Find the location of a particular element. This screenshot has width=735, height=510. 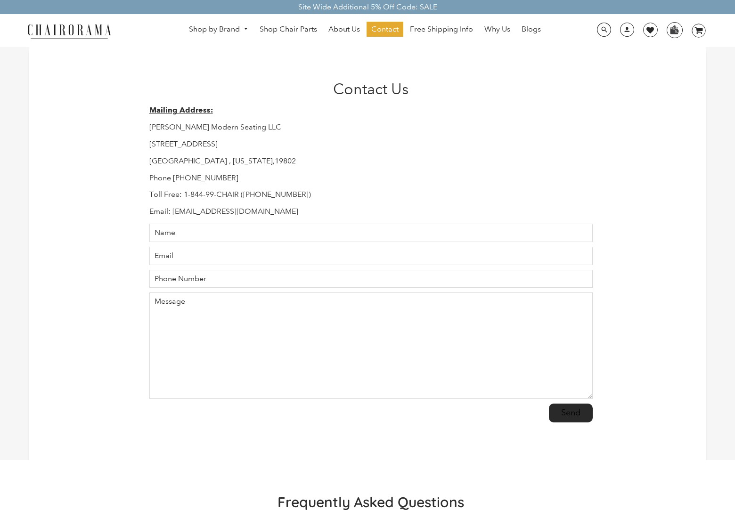

a: Blogs is located at coordinates (531, 29).